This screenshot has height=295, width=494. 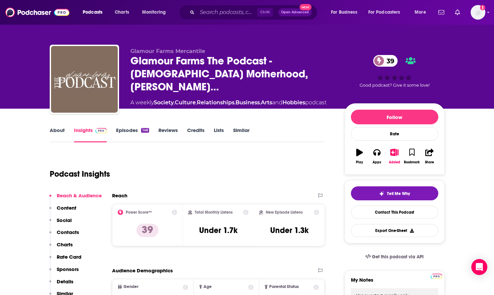 What do you see at coordinates (420, 12) in the screenshot?
I see `span: More` at bounding box center [420, 12].